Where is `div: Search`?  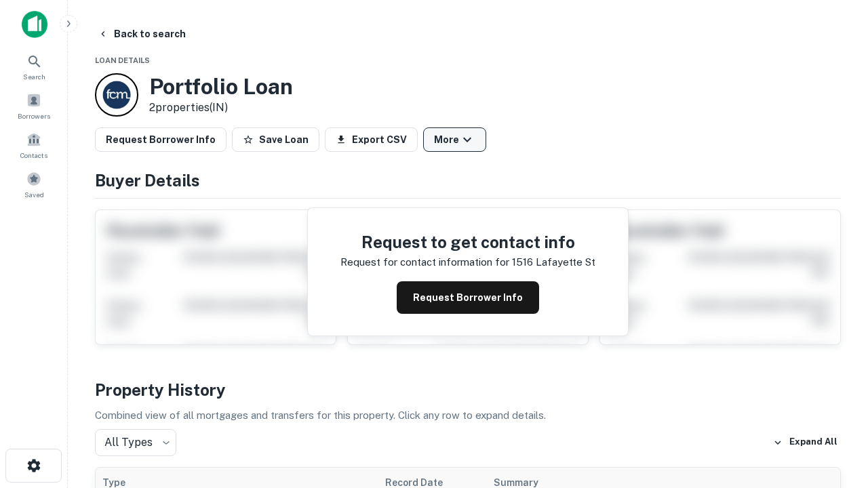 div: Search is located at coordinates (34, 67).